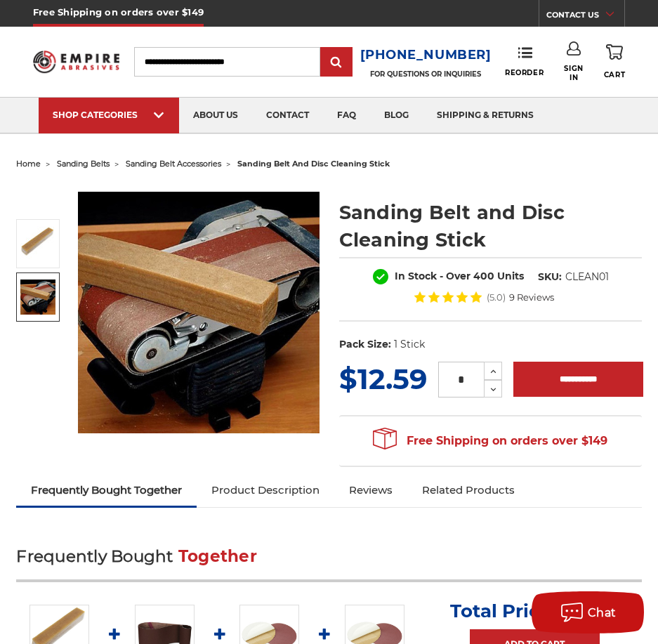  I want to click on a: Product Description, so click(265, 491).